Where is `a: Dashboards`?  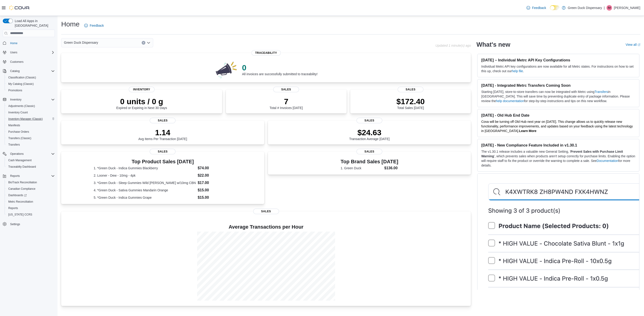
a: Dashboards is located at coordinates (18, 195).